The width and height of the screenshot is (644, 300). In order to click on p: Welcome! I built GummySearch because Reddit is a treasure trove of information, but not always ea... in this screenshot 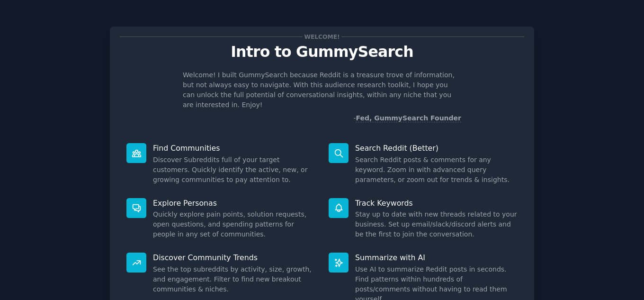, I will do `click(322, 90)`.